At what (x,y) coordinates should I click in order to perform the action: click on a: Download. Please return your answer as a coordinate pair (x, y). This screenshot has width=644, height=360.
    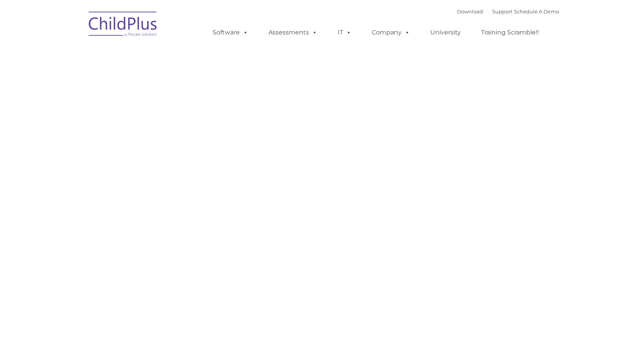
    Looking at the image, I should click on (470, 12).